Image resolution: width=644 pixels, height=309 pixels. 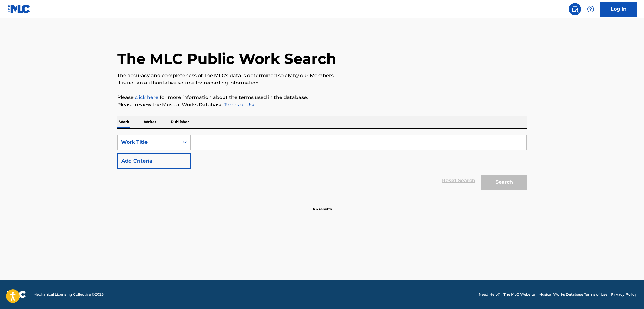 What do you see at coordinates (154, 161) in the screenshot?
I see `button: Add Criteria` at bounding box center [154, 161].